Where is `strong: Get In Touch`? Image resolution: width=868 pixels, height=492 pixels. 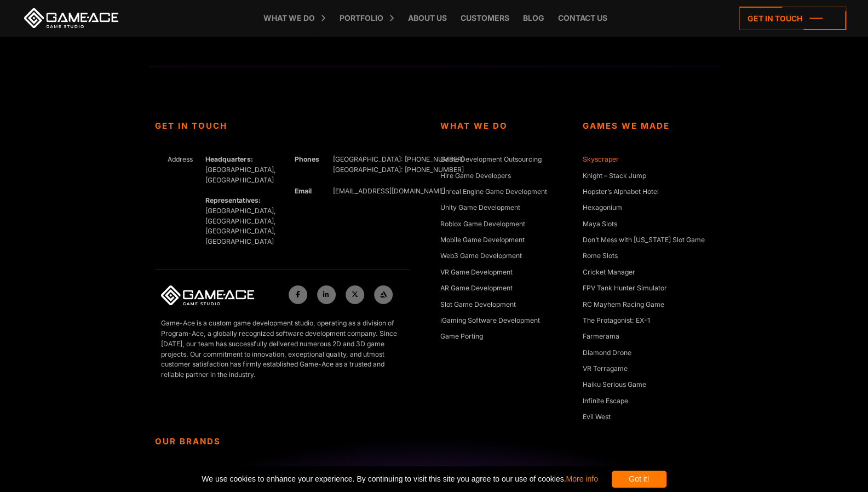 strong: Get In Touch is located at coordinates (282, 126).